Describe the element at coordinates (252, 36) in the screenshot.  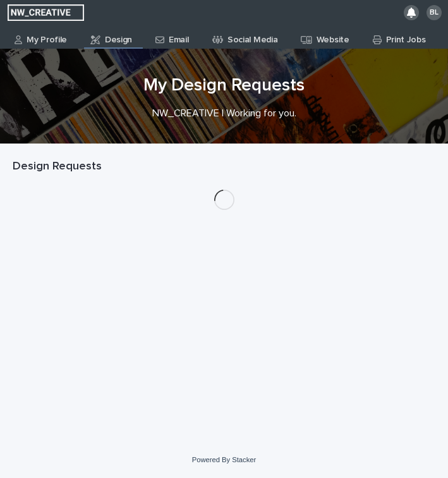
I see `p: Social Media` at that location.